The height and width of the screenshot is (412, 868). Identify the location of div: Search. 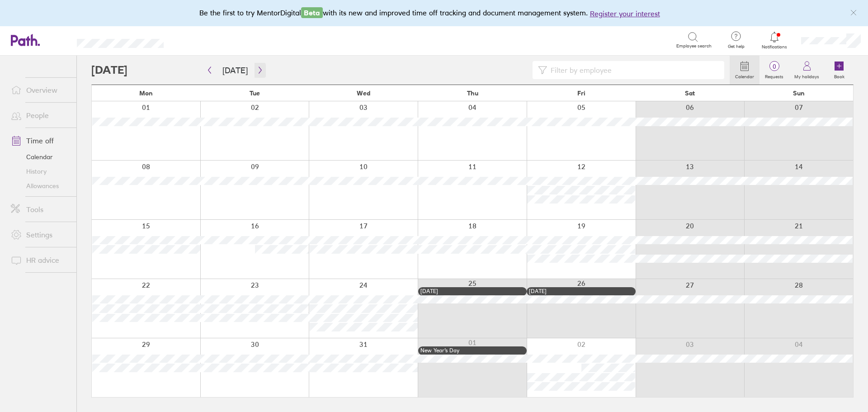
(199, 40).